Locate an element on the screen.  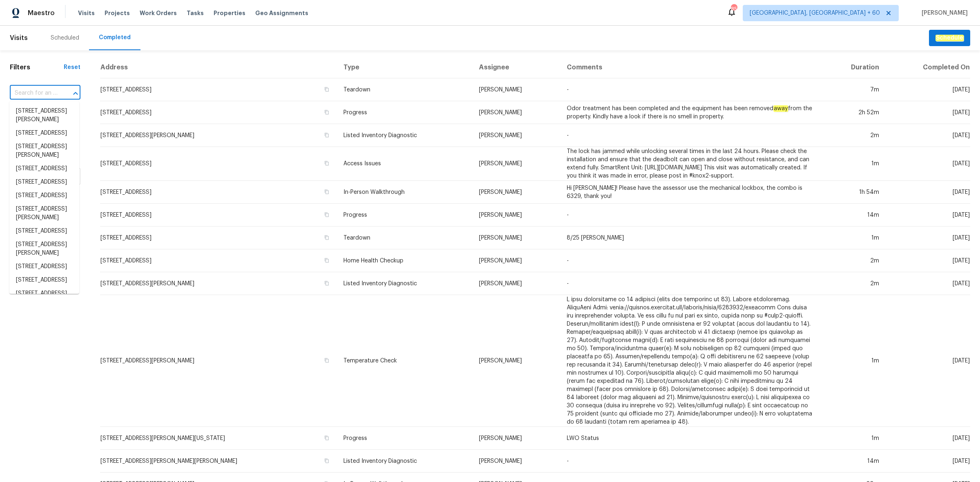
td: 1h 54m is located at coordinates (853, 192).